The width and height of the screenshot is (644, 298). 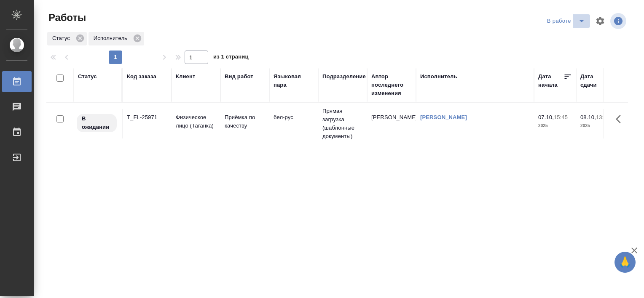 What do you see at coordinates (63, 38) in the screenshot?
I see `p: Статус` at bounding box center [63, 38].